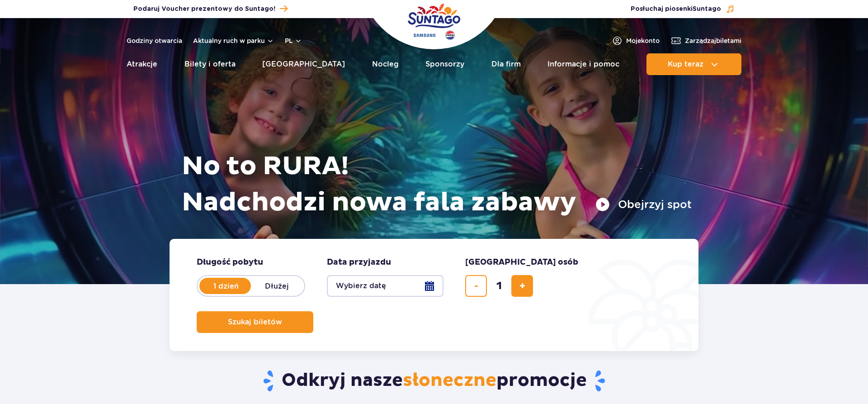  What do you see at coordinates (436, 184) in the screenshot?
I see `h1: No to RURA! Nadchodzi nowa fala zabawy` at bounding box center [436, 184].